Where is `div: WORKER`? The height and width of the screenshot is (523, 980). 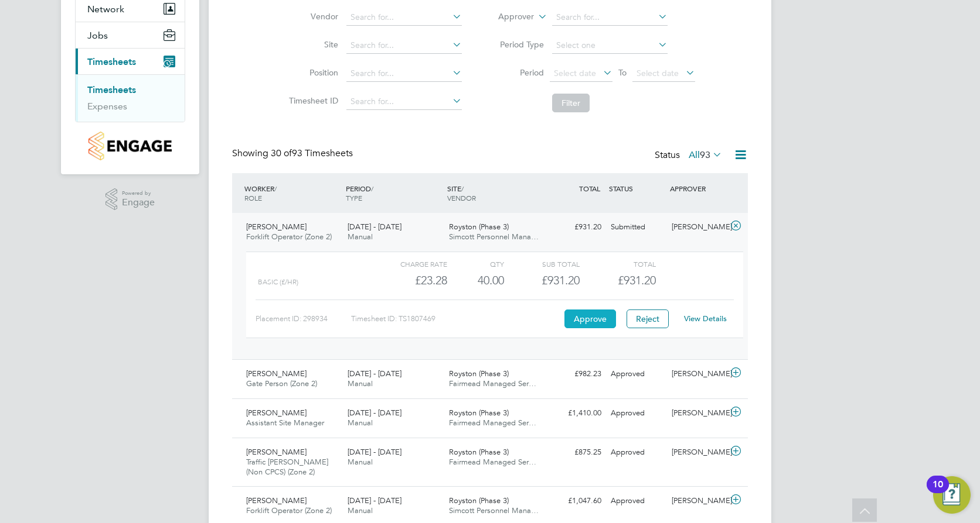
div: WORKER is located at coordinates (292, 193).